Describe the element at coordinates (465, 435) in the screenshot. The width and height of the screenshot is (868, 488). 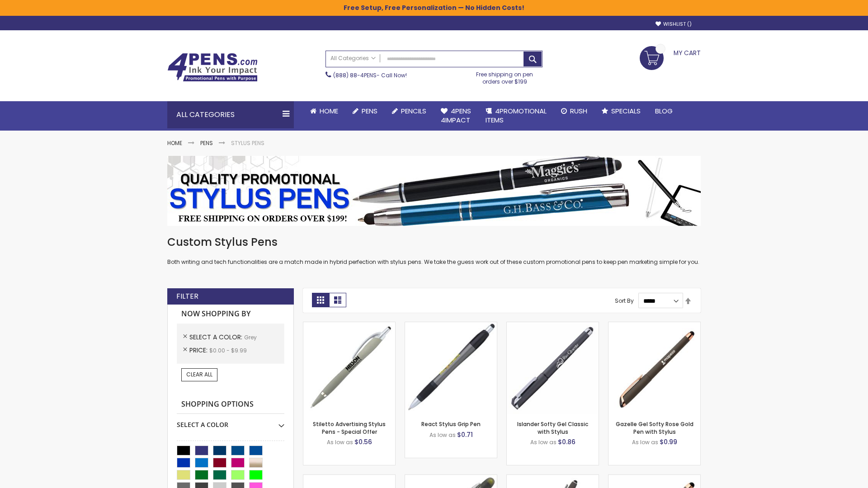
I see `span: $0.71` at that location.